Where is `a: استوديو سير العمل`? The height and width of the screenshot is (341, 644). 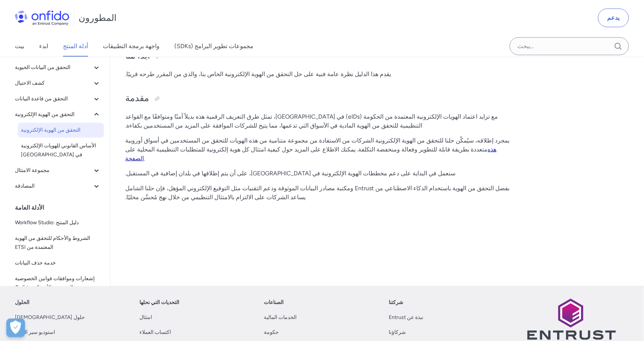
a: استوديو سير العمل is located at coordinates (35, 333).